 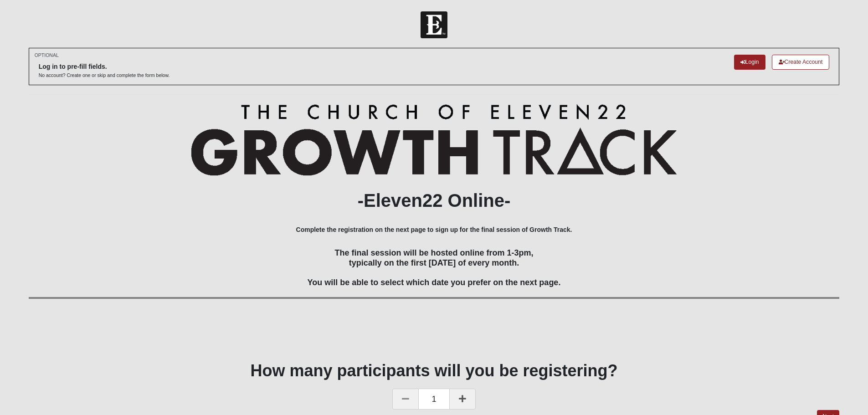 I want to click on b: -Eleven22 Online-, so click(x=434, y=201).